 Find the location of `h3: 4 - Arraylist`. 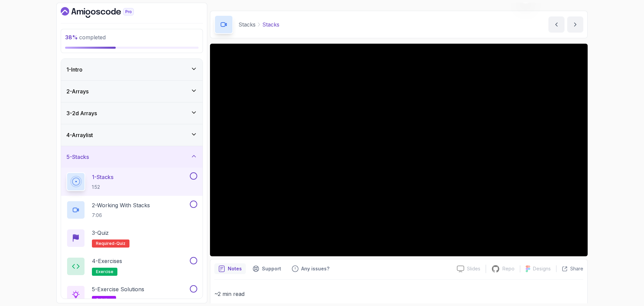

h3: 4 - Arraylist is located at coordinates (79, 135).